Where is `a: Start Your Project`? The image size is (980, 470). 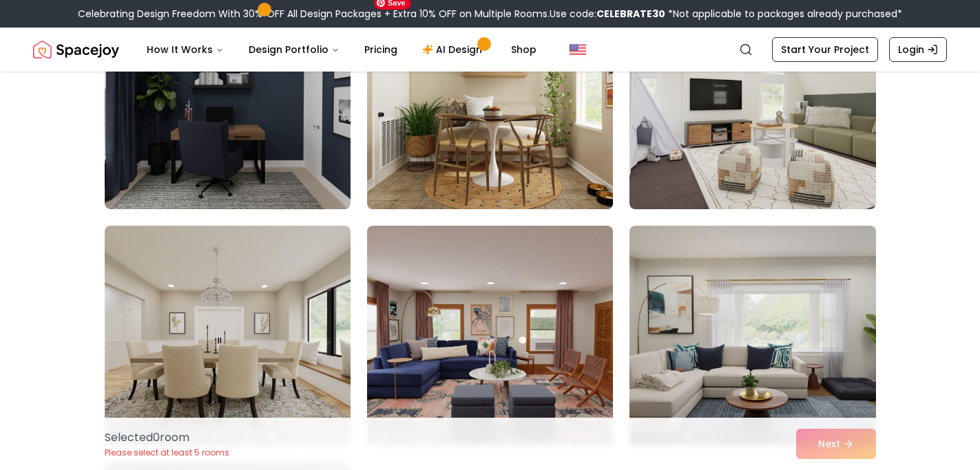 a: Start Your Project is located at coordinates (826, 50).